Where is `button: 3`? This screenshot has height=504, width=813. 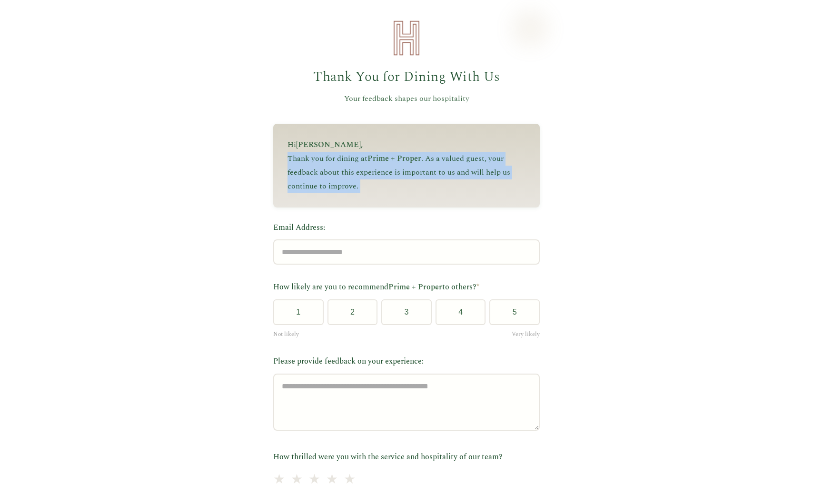
button: 3 is located at coordinates (406, 312).